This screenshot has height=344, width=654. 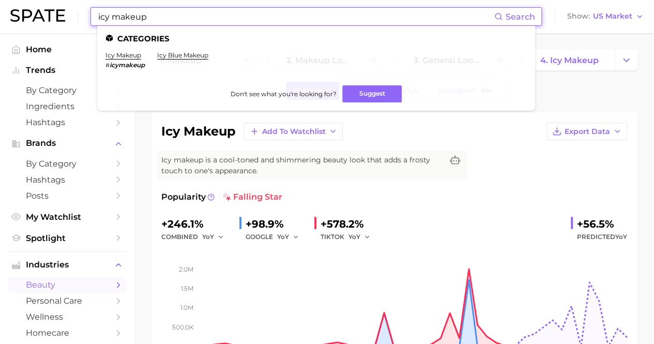 What do you see at coordinates (602, 237) in the screenshot?
I see `span: Predicted` at bounding box center [602, 237].